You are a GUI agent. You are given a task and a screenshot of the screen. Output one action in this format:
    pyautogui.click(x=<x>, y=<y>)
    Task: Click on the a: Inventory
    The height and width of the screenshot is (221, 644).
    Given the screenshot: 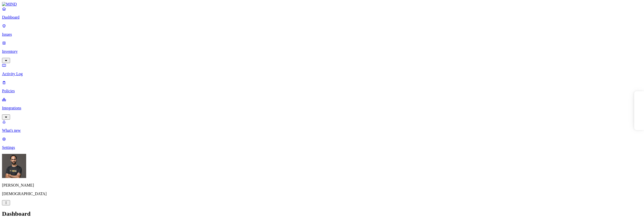 What is the action you would take?
    pyautogui.click(x=322, y=52)
    